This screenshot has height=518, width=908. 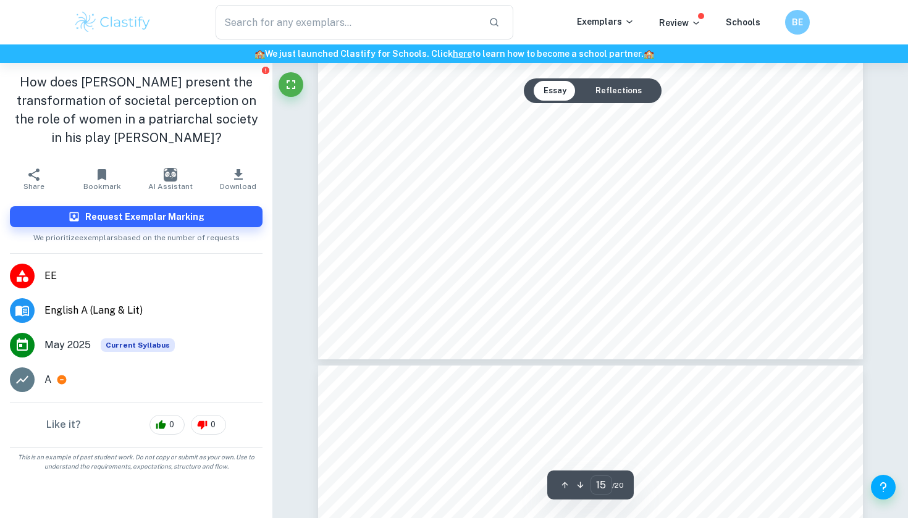 I want to click on h6: We just launched Clastify for Schools. Click to learn how to become a school partner., so click(x=454, y=54).